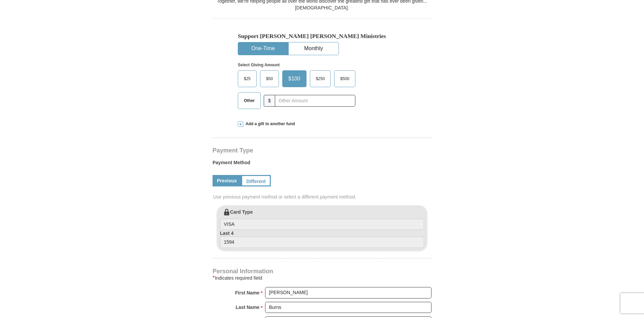  What do you see at coordinates (294, 79) in the screenshot?
I see `span: $100` at bounding box center [294, 79].